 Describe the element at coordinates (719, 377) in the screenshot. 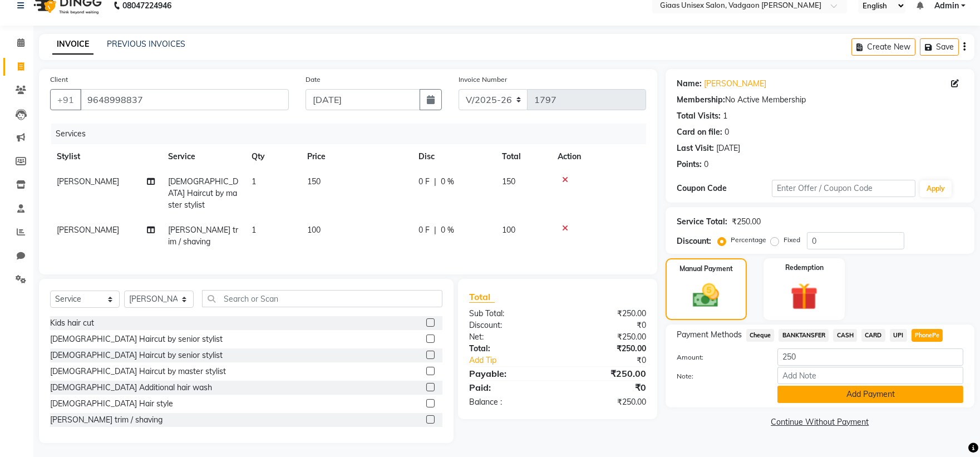

I see `label: Note:` at that location.